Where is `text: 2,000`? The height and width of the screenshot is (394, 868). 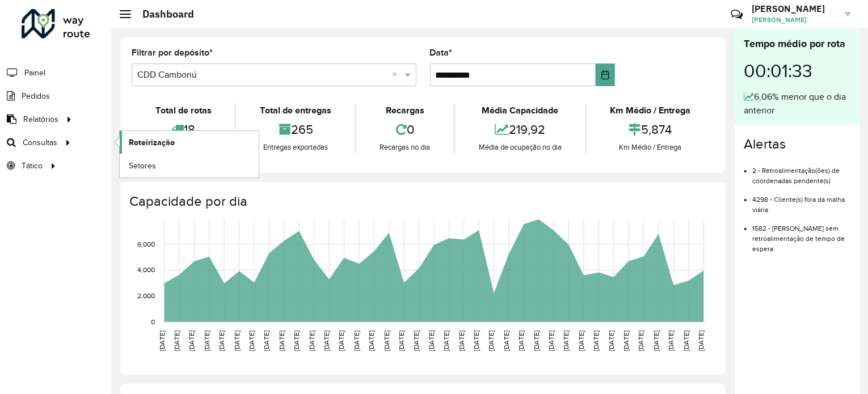
text: 2,000 is located at coordinates (146, 295).